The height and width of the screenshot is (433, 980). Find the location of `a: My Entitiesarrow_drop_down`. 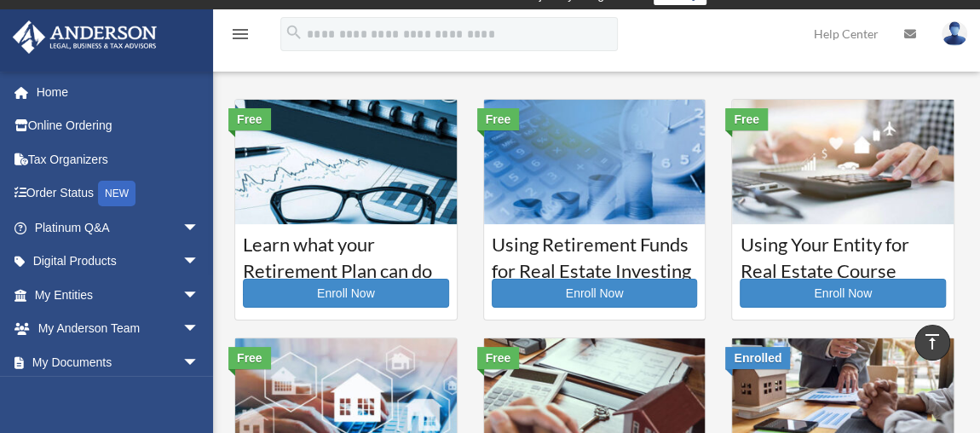

a: My Entitiesarrow_drop_down is located at coordinates (119, 295).